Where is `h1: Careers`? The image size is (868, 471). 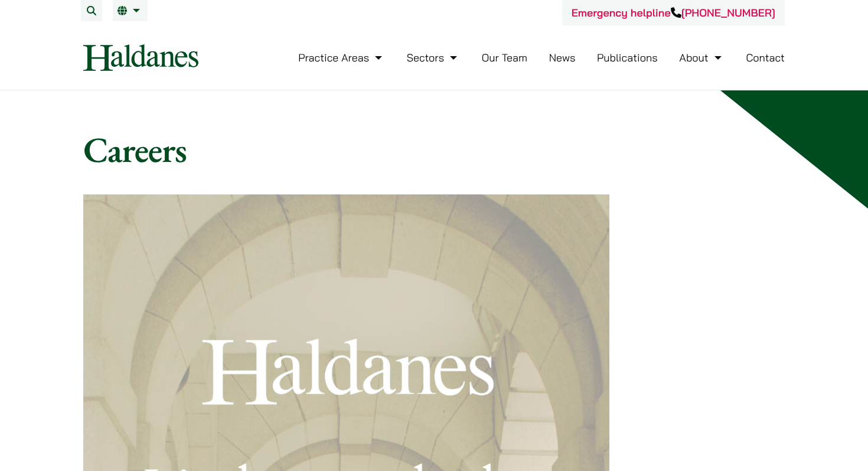
h1: Careers is located at coordinates (434, 149).